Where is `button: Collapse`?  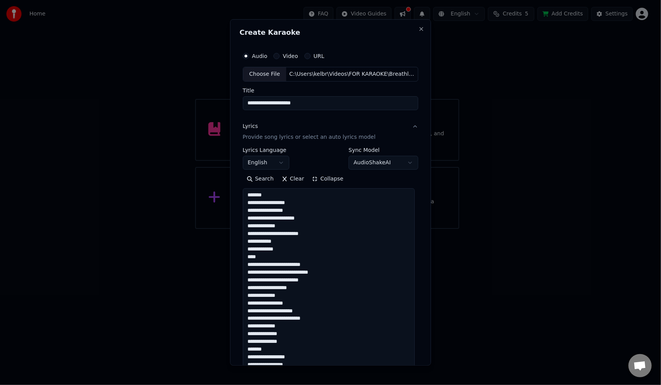
button: Collapse is located at coordinates (327, 179).